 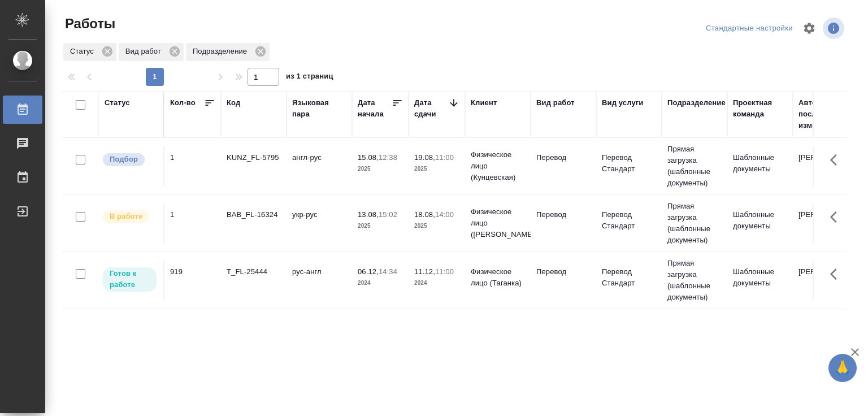 I want to click on p: 15.08,, so click(x=368, y=157).